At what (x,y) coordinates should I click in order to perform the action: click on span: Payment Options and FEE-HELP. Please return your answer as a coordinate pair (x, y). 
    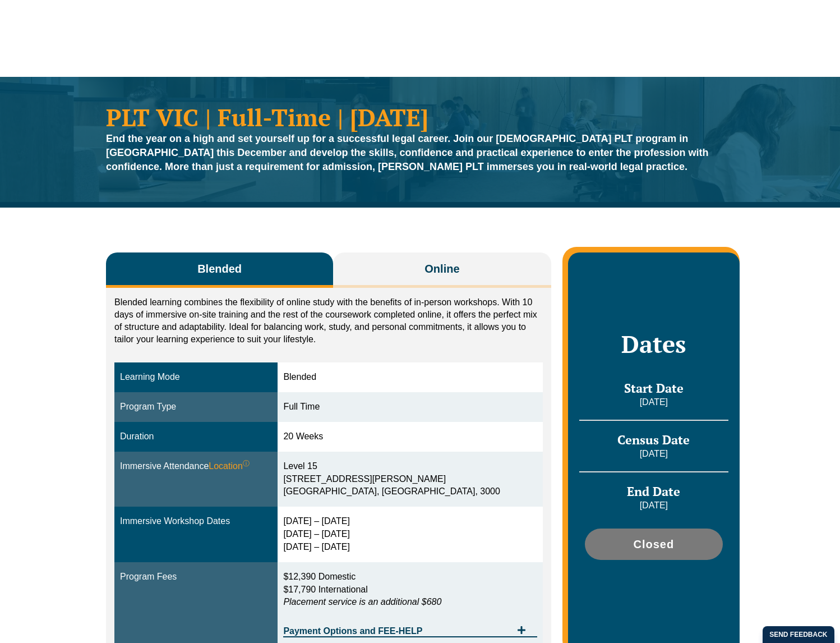
    Looking at the image, I should click on (397, 631).